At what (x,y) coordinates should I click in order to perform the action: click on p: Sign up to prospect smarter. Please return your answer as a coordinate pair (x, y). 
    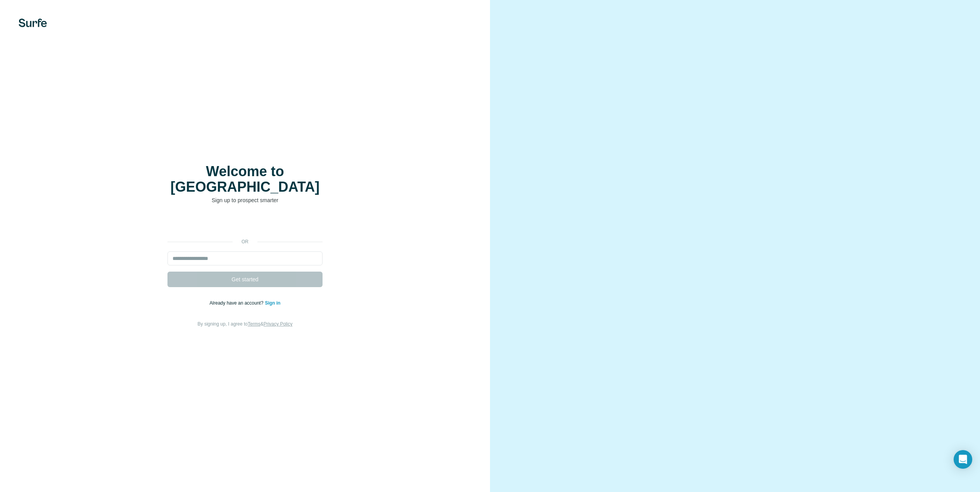
    Looking at the image, I should click on (245, 201).